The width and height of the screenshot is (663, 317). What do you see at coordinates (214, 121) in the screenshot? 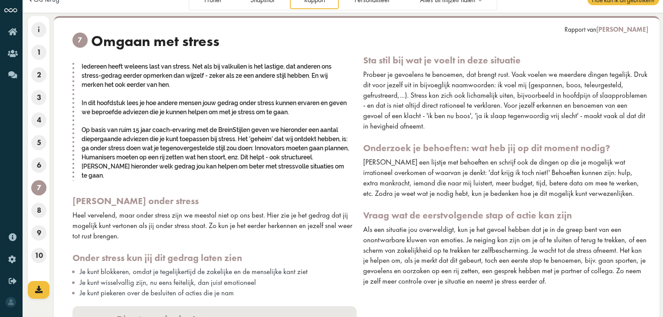
I see `div: Iedereen heeft weleens last van stress. Net als bij valkuilen is het lastige, dat anderen ons str...` at bounding box center [214, 121].